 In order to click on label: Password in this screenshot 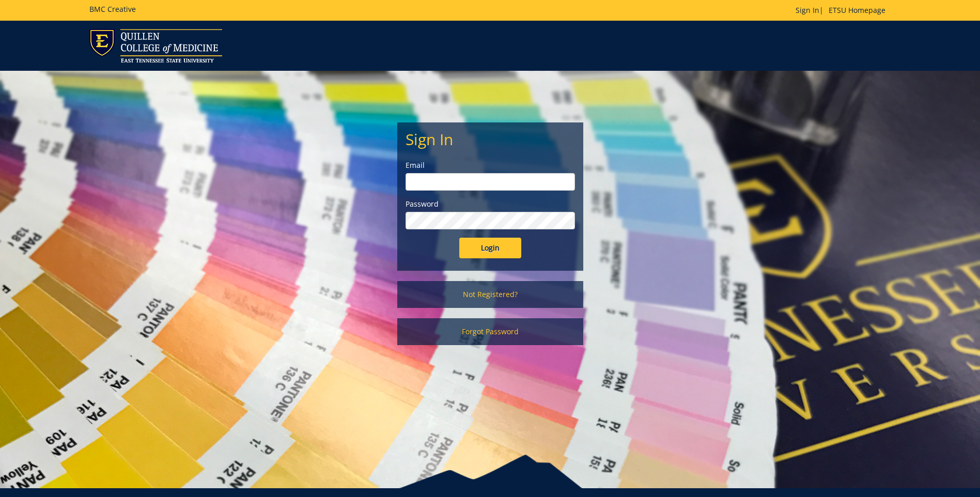, I will do `click(490, 204)`.